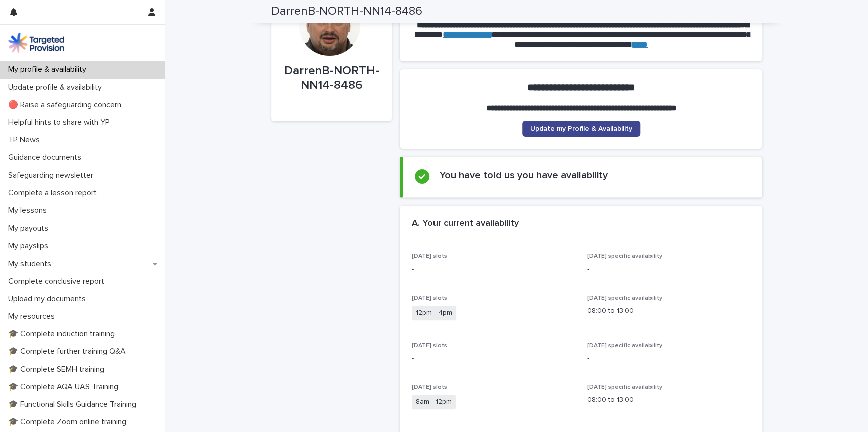 This screenshot has height=432, width=868. What do you see at coordinates (69, 352) in the screenshot?
I see `p: 🎓 Complete further training Q&A` at bounding box center [69, 352].